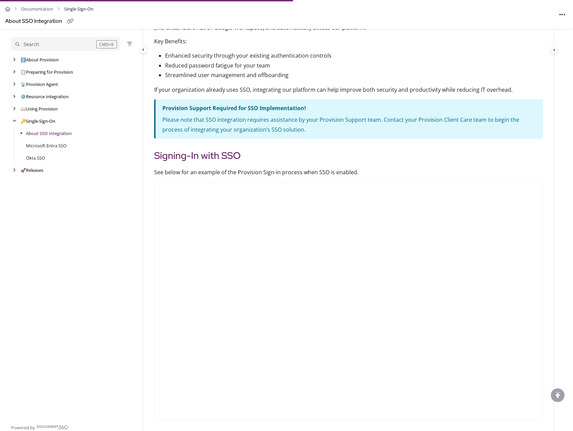 The width and height of the screenshot is (573, 431). Describe the element at coordinates (349, 125) in the screenshot. I see `p: Please note that SSO integration requires assistance by your Provision Support team. Contact your...` at that location.